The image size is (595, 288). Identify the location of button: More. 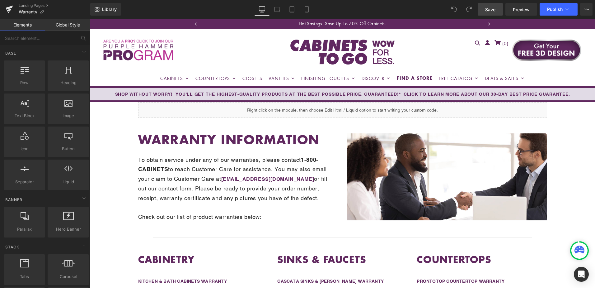
(586, 9).